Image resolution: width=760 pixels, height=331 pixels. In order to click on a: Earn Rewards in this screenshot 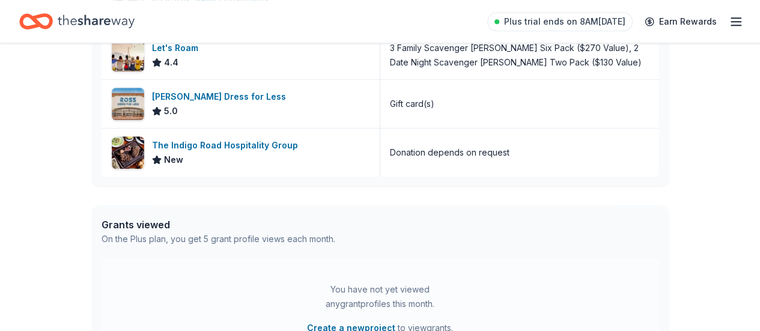, I will do `click(681, 22)`.